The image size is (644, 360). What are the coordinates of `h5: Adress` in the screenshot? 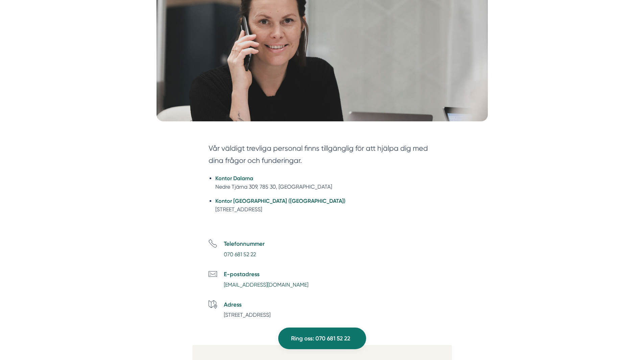 It's located at (247, 305).